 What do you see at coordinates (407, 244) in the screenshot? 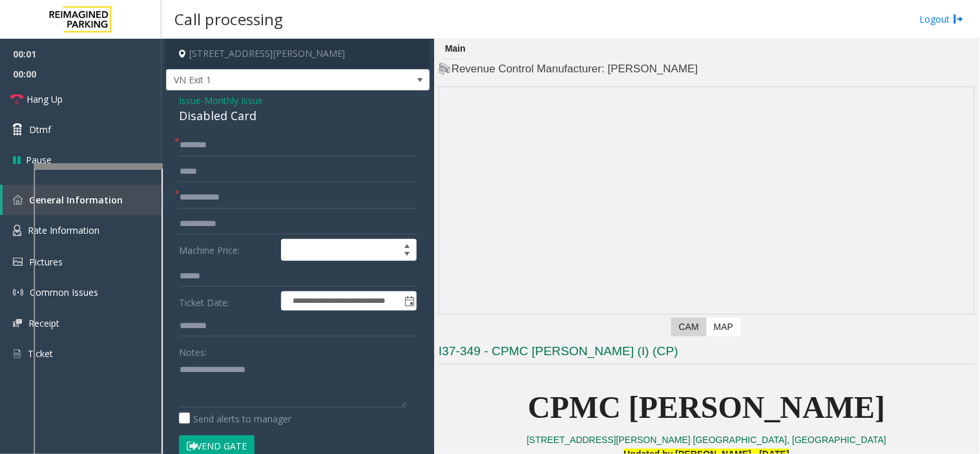
I see `span: Increase value` at bounding box center [407, 244].